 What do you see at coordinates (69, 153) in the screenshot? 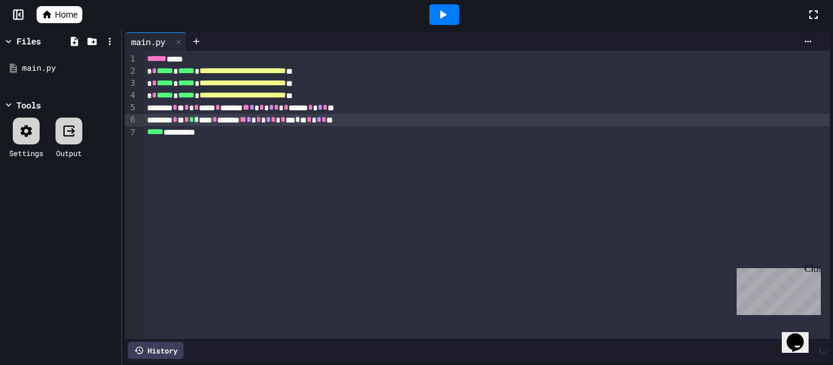
I see `div: Output` at bounding box center [69, 153].